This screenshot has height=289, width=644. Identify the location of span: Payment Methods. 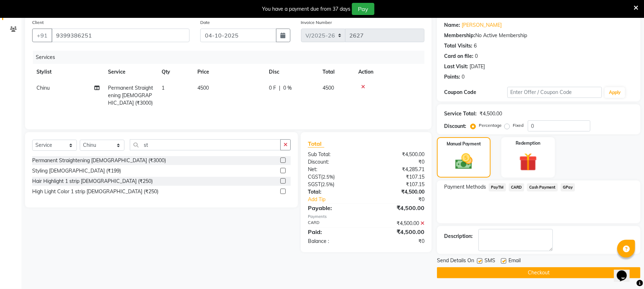
(465, 187).